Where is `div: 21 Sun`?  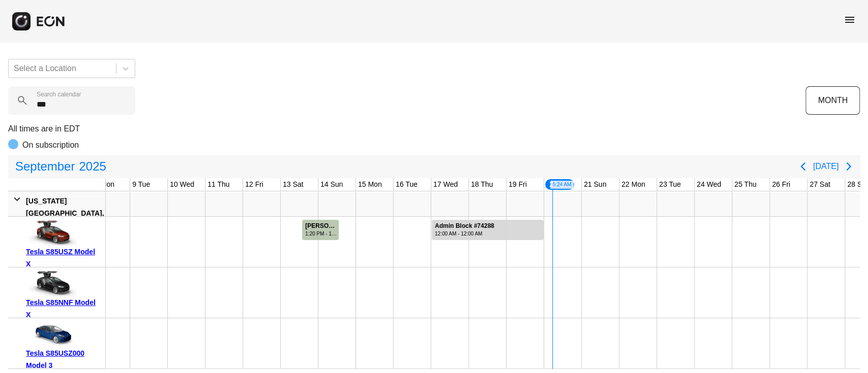 div: 21 Sun is located at coordinates (595, 185).